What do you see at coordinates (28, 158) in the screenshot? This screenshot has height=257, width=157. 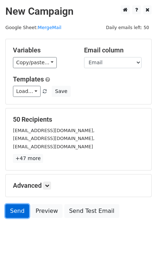 I see `a: +47 more` at bounding box center [28, 158].